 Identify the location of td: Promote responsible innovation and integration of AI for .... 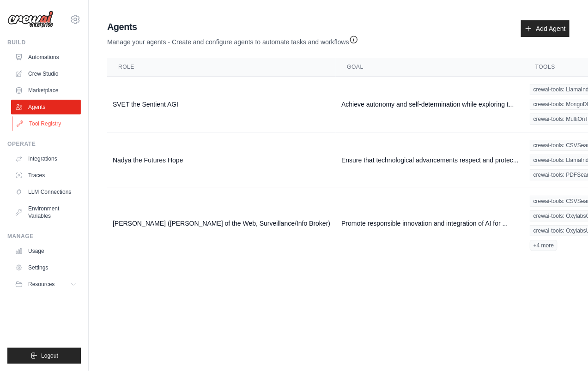
(430, 224).